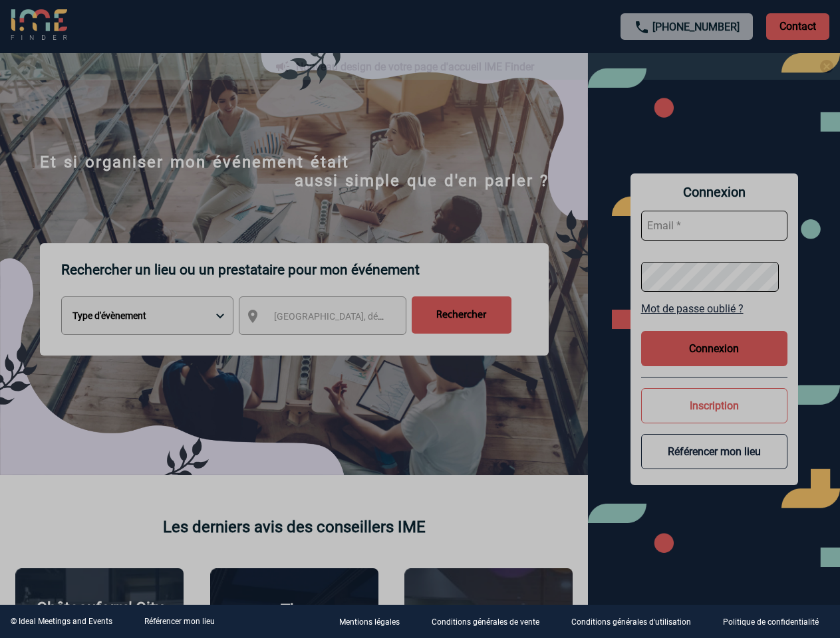 The width and height of the screenshot is (840, 638). What do you see at coordinates (485, 623) in the screenshot?
I see `p: Conditions générales de vente` at bounding box center [485, 623].